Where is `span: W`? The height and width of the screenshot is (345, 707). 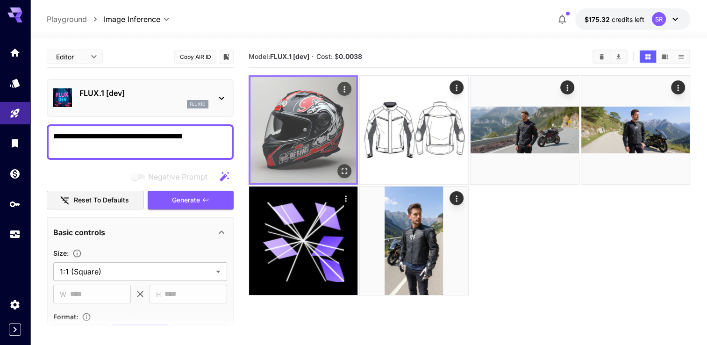 span: W is located at coordinates (63, 294).